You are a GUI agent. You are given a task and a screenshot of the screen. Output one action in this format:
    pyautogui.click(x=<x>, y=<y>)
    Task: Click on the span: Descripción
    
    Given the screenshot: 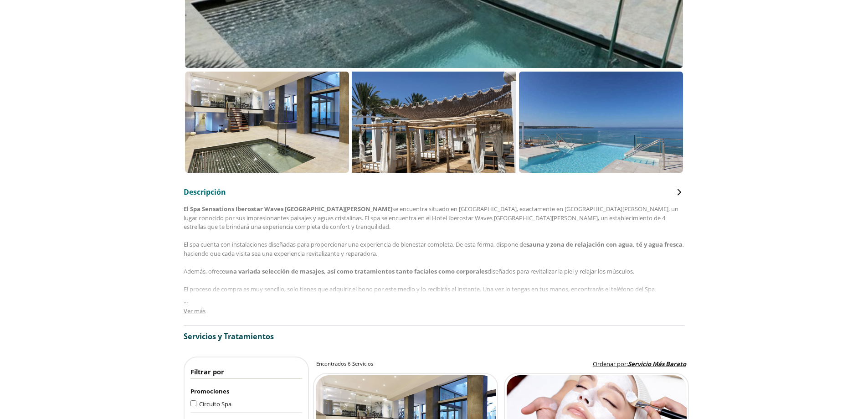 What is the action you would take?
    pyautogui.click(x=205, y=192)
    